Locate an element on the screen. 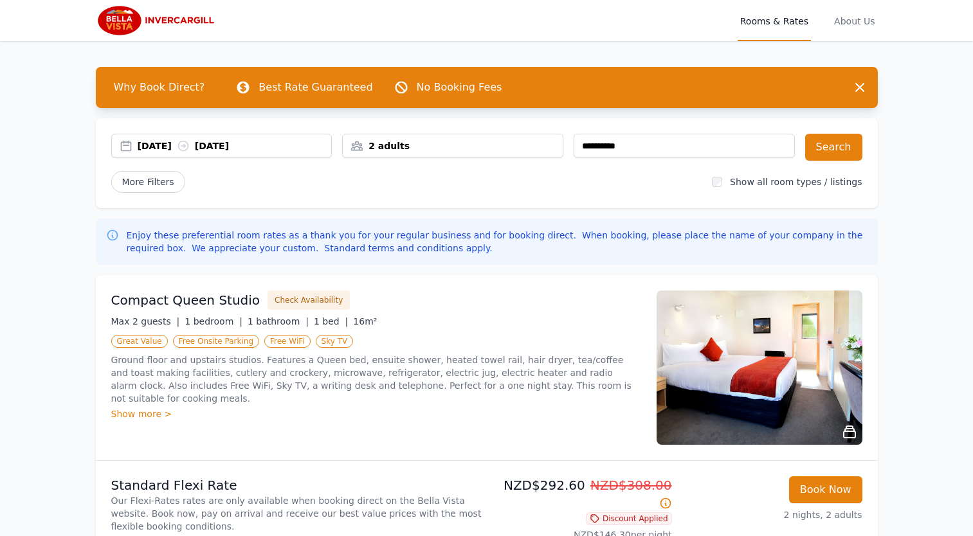 This screenshot has width=973, height=536. p: 2 nights, 2 adults is located at coordinates (772, 515).